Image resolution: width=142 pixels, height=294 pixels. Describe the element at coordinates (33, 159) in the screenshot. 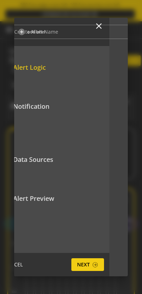

I see `span: Data Sources` at that location.